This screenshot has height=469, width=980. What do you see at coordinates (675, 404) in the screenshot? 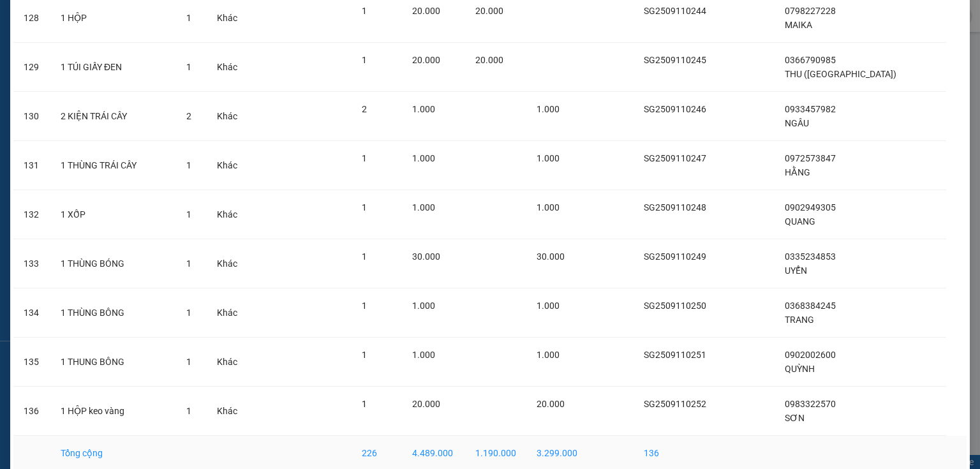
I see `span: SG2509110252` at bounding box center [675, 404].